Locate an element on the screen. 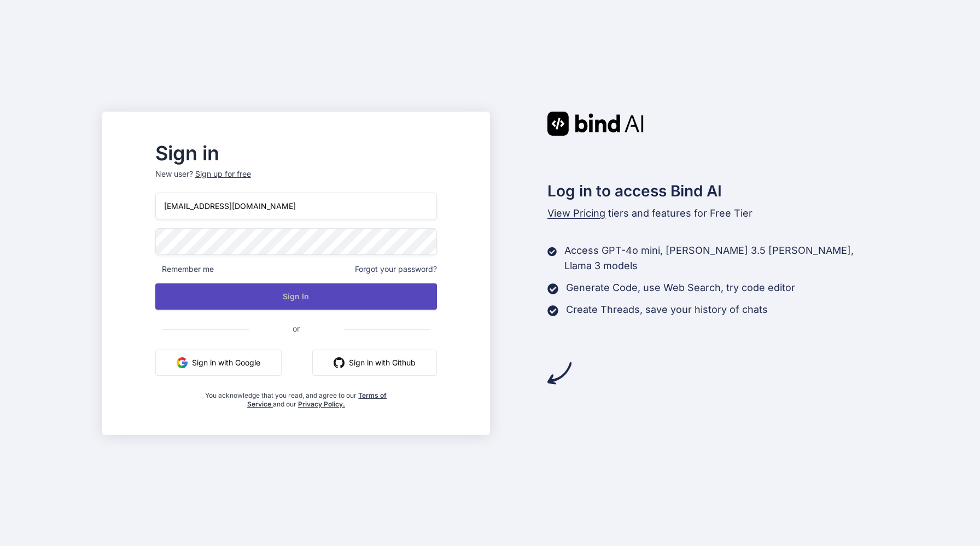 The width and height of the screenshot is (980, 546). img: arrow is located at coordinates (559, 373).